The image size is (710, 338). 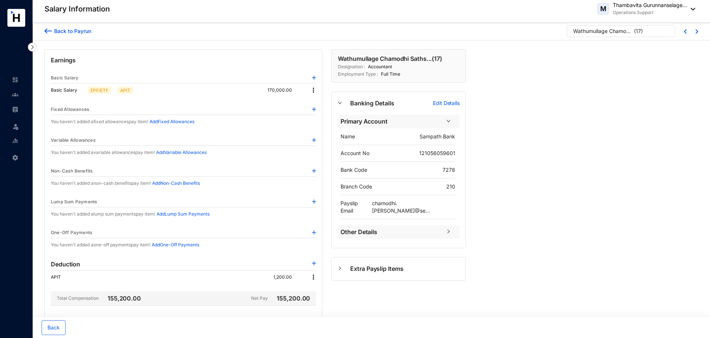 What do you see at coordinates (100, 245) in the screenshot?
I see `p: You haven't added a one-off payments pay item!` at bounding box center [100, 245].